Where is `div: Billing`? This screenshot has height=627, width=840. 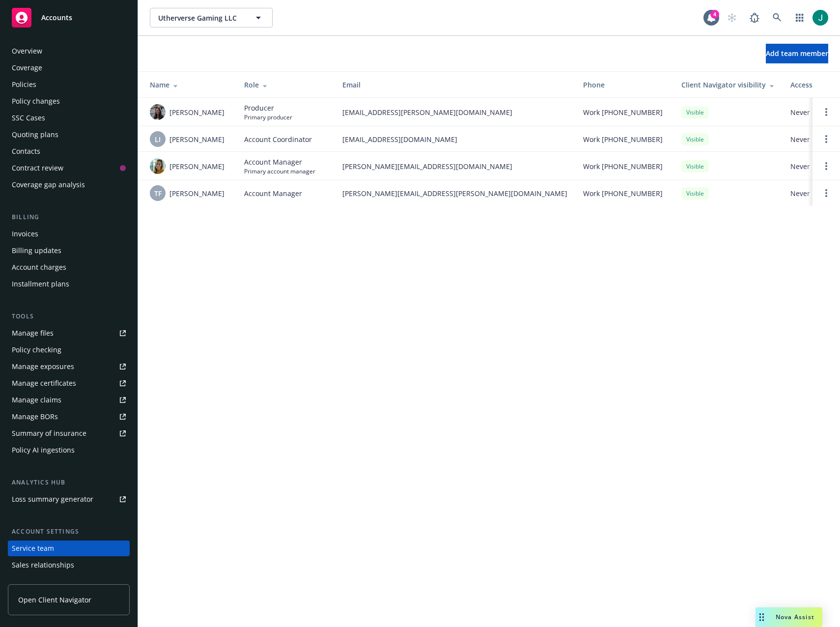 div: Billing is located at coordinates (69, 217).